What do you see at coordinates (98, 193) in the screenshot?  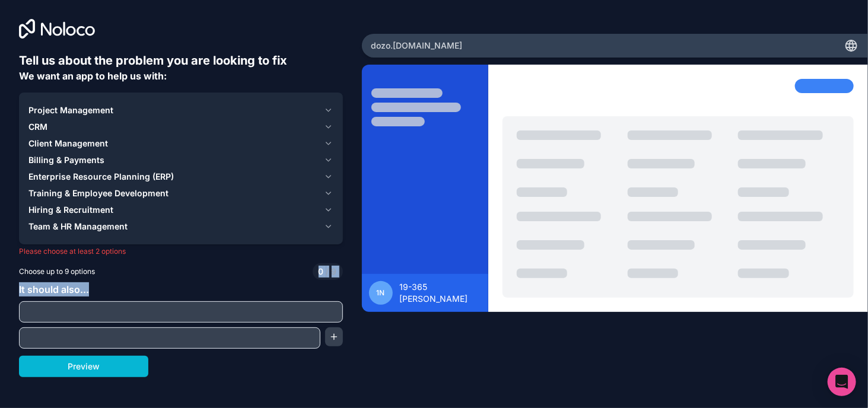 I see `span: Training & Employee Development` at bounding box center [98, 193].